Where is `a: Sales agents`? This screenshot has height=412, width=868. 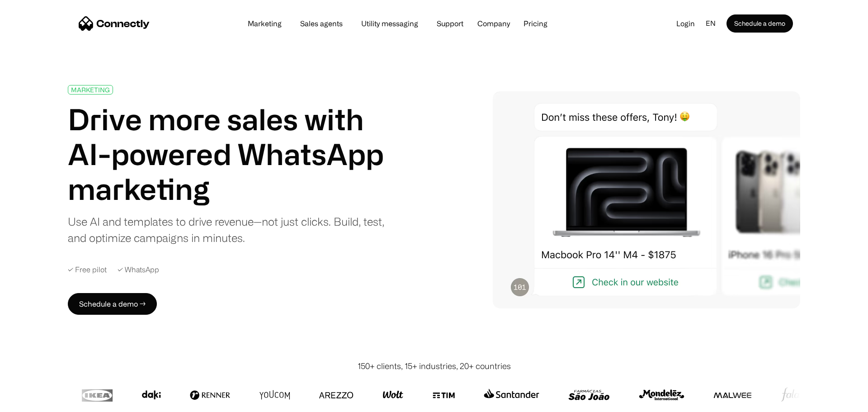
a: Sales agents is located at coordinates (322, 23).